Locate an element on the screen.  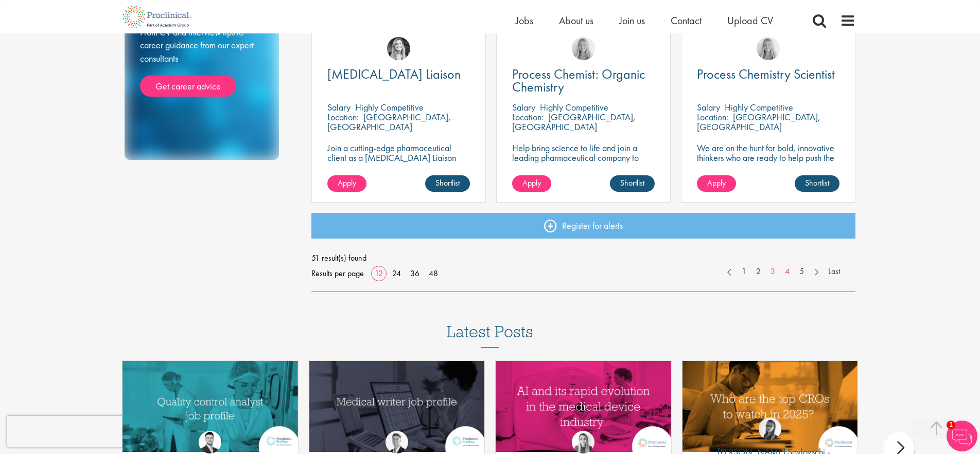
a: 36 is located at coordinates (415, 273).